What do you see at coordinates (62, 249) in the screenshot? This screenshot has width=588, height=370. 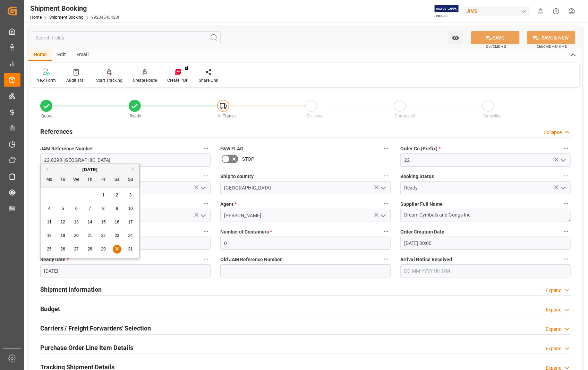 I see `span: 26` at bounding box center [62, 249].